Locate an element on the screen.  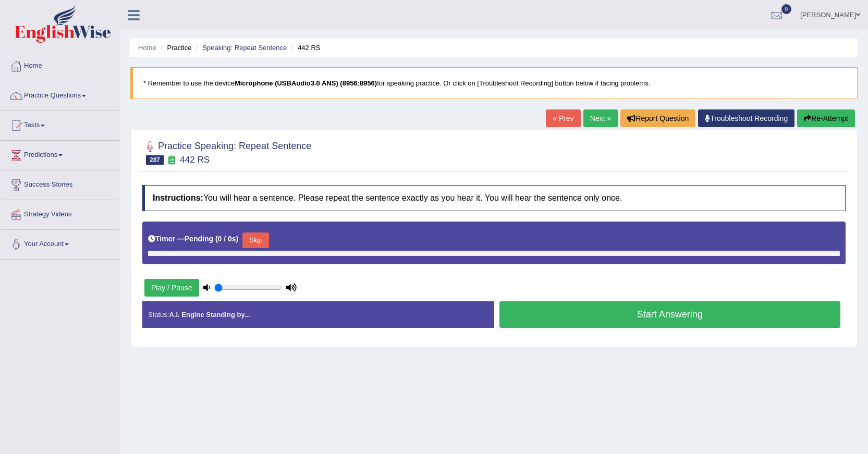
a: Speaking: Repeat Sentence is located at coordinates (245, 47).